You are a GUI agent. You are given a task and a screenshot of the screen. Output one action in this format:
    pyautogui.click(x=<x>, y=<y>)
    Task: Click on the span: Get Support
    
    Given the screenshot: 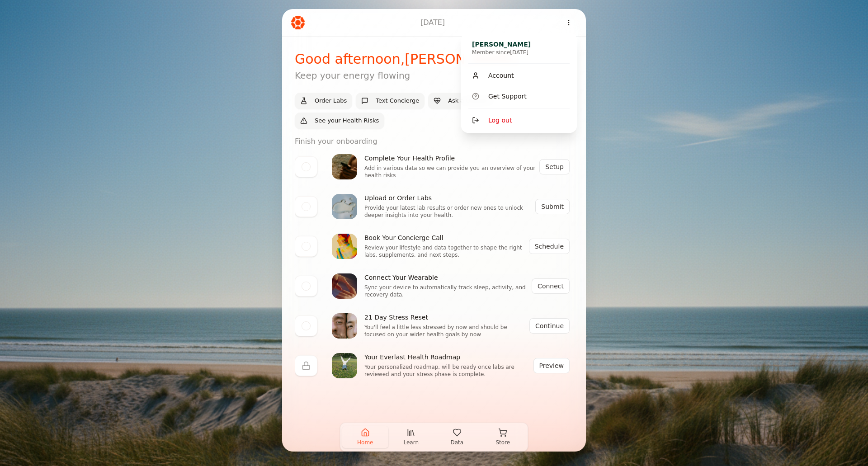 What is the action you would take?
    pyautogui.click(x=507, y=96)
    